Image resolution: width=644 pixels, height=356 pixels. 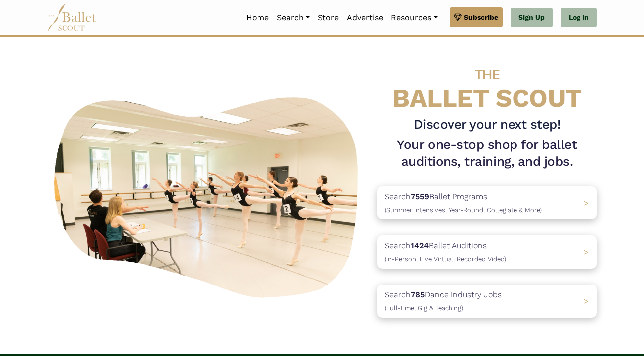 What do you see at coordinates (463, 203) in the screenshot?
I see `p: Search Ballet Programs` at bounding box center [463, 203].